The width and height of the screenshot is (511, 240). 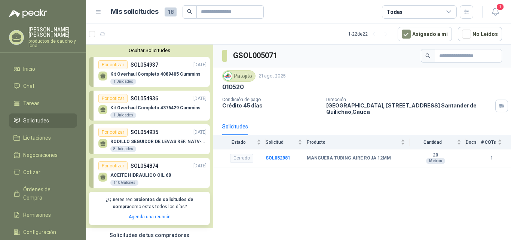 I want to click on div: Patojito, so click(x=239, y=76).